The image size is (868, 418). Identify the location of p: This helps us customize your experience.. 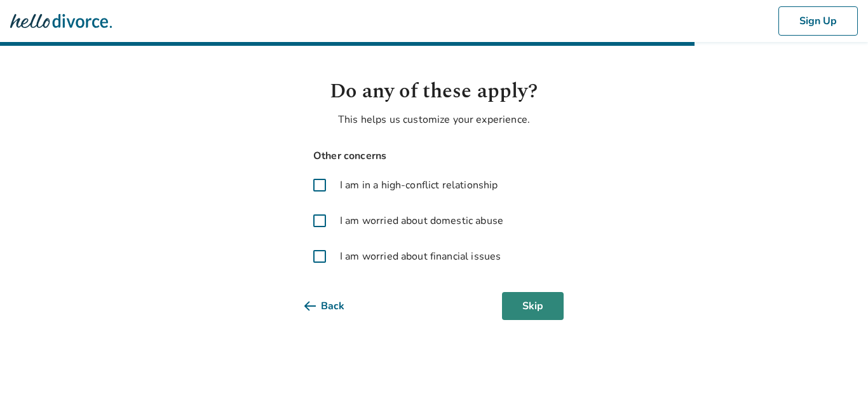
(434, 119).